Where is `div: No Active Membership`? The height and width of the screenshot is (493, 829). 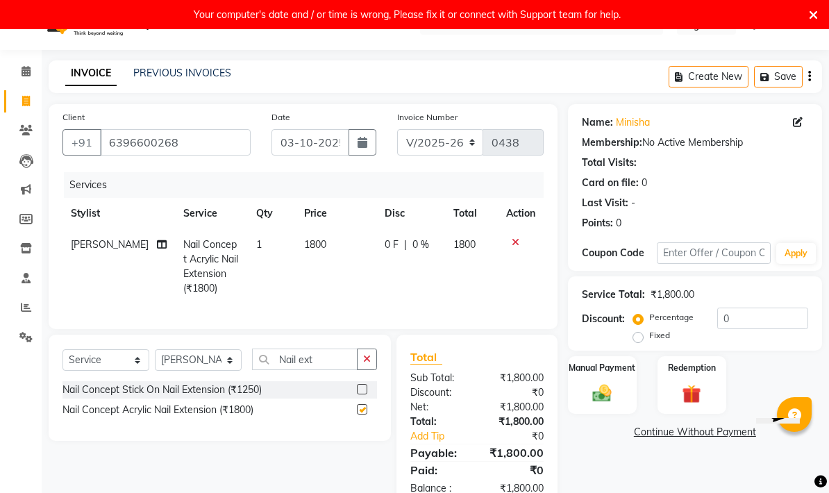 div: No Active Membership is located at coordinates (695, 142).